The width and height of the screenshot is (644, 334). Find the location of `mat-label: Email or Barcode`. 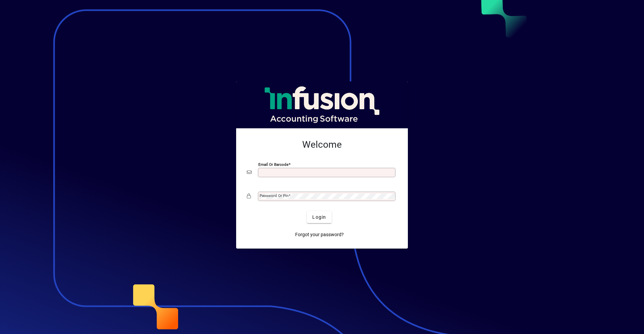

mat-label: Email or Barcode is located at coordinates (273, 165).